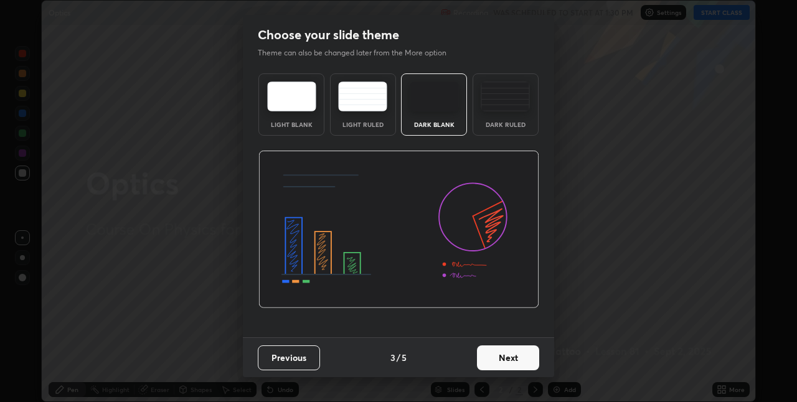 Image resolution: width=797 pixels, height=402 pixels. What do you see at coordinates (404, 357) in the screenshot?
I see `h4: 5` at bounding box center [404, 357].